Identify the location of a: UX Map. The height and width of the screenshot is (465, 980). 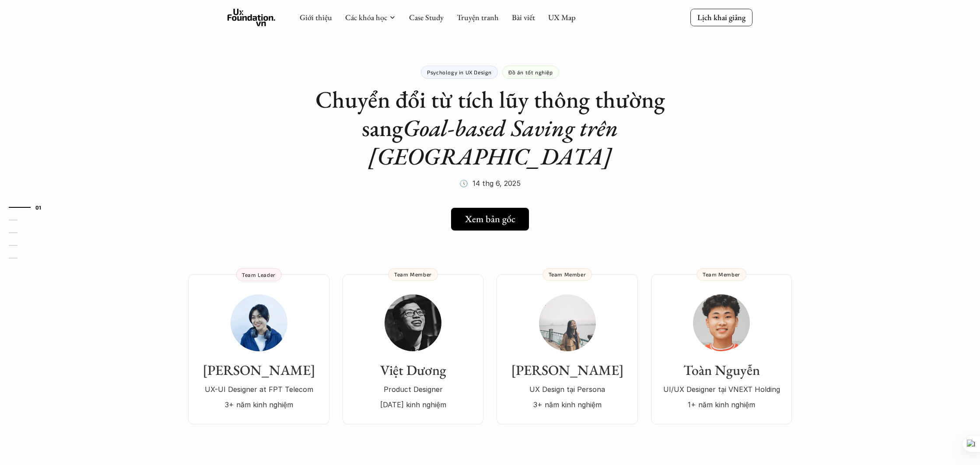
(562, 17).